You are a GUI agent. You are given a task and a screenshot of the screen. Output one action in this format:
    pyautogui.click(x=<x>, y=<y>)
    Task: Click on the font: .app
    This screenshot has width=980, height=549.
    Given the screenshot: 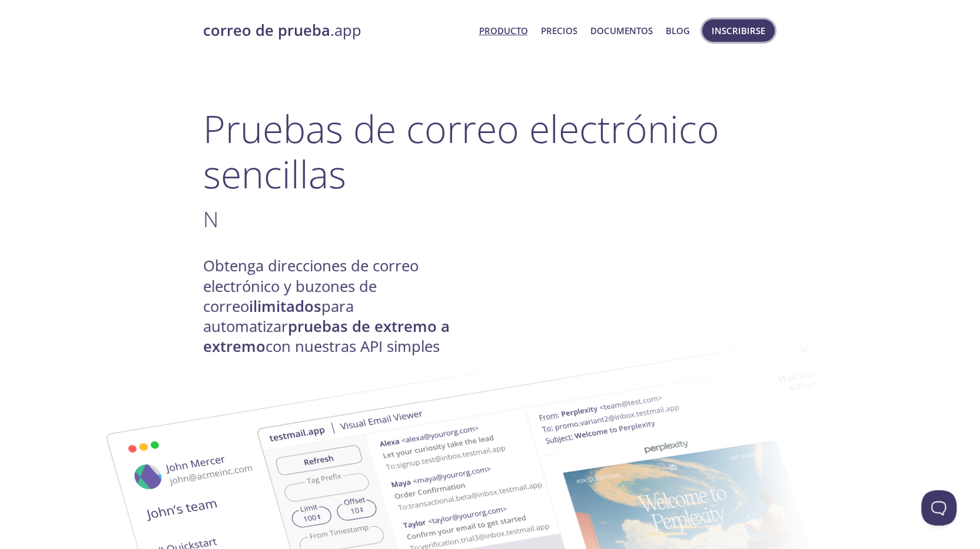 What is the action you would take?
    pyautogui.click(x=346, y=30)
    